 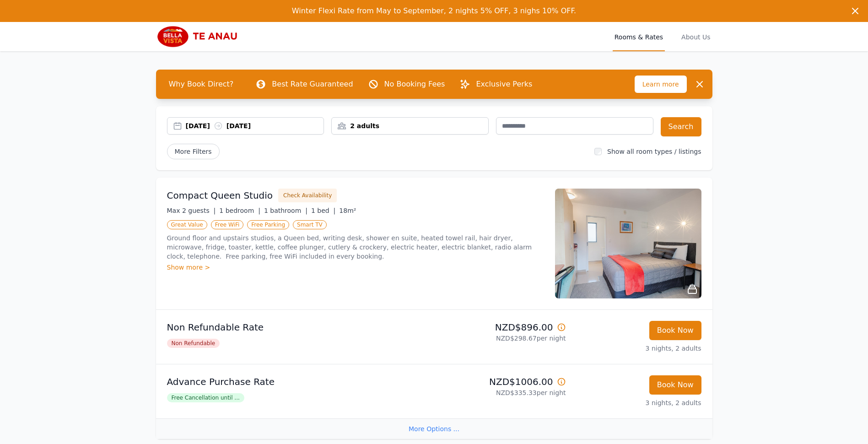 I want to click on span: 1 bed |, so click(x=323, y=210).